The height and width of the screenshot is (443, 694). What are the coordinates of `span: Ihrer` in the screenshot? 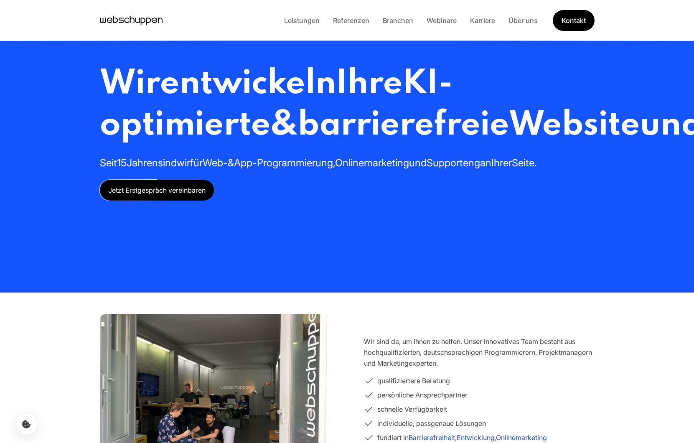 It's located at (501, 162).